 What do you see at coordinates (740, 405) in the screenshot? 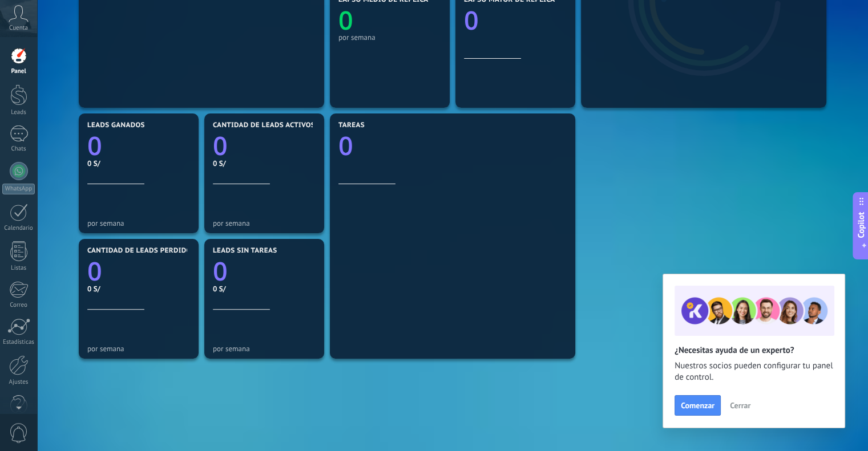
I see `button: Cerrar` at bounding box center [740, 405].